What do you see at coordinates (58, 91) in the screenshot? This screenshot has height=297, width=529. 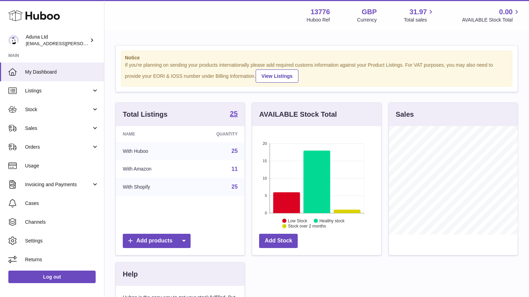 I see `span: Listings` at bounding box center [58, 91].